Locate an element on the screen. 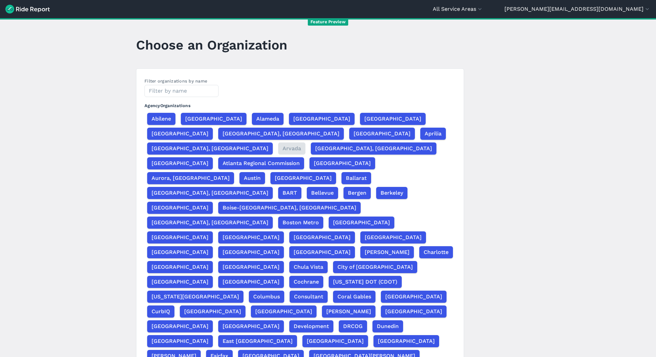 Image resolution: width=656 pixels, height=357 pixels. button: Austin is located at coordinates (252, 178).